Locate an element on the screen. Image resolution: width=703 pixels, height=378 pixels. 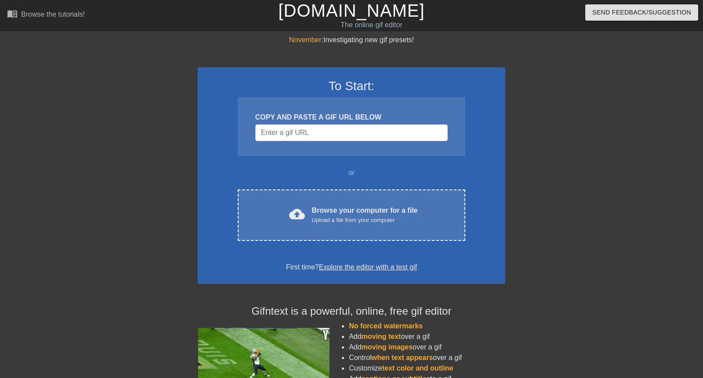
span: menu_book is located at coordinates (12, 14).